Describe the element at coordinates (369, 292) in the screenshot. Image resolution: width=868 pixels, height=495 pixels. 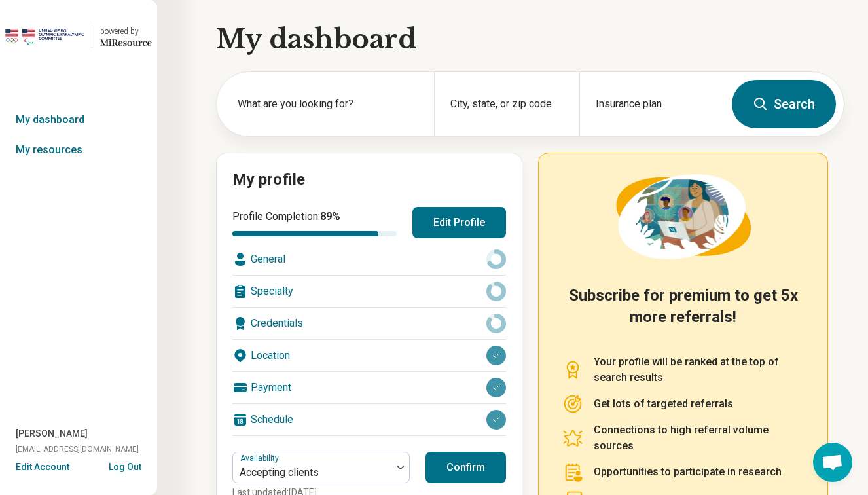
I see `div: Specialty` at that location.